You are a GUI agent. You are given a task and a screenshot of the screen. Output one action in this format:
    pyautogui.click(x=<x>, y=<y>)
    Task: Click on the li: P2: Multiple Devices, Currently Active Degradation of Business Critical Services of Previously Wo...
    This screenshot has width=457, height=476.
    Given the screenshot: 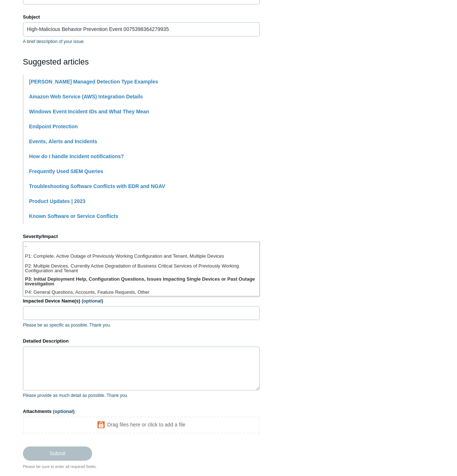 What is the action you would take?
    pyautogui.click(x=141, y=268)
    